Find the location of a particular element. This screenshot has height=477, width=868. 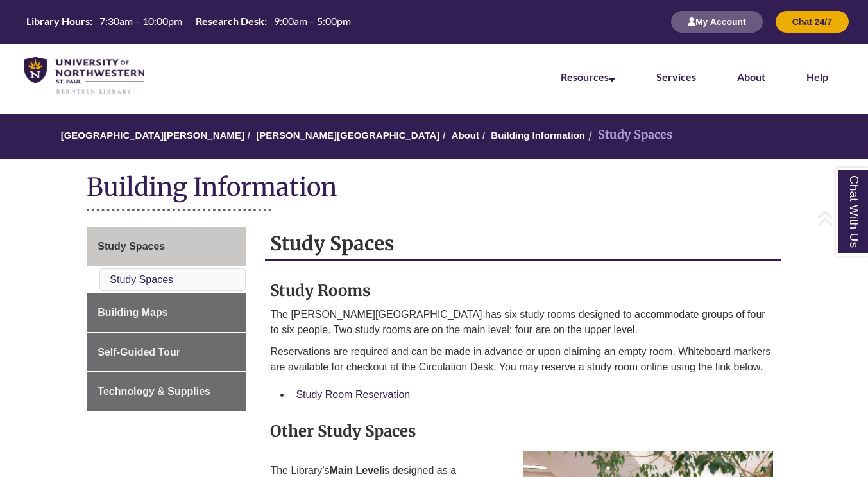

a: Technology & Supplies is located at coordinates (166, 391).